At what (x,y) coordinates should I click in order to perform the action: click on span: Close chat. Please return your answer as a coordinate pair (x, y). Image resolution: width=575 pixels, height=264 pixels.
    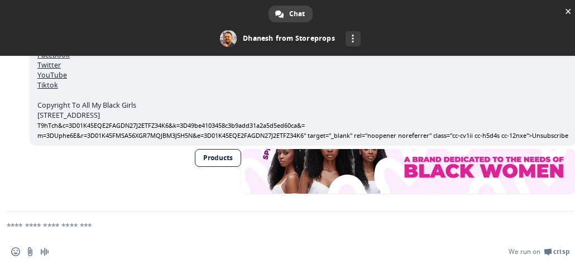
    Looking at the image, I should click on (568, 11).